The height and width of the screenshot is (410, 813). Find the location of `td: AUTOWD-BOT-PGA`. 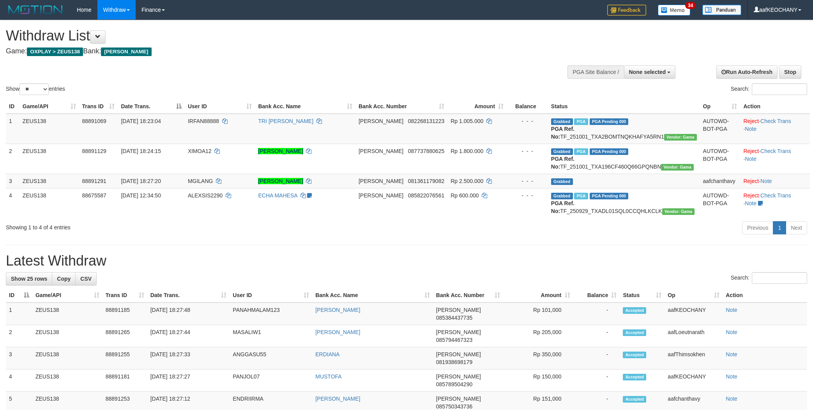

td: AUTOWD-BOT-PGA is located at coordinates (720, 159).